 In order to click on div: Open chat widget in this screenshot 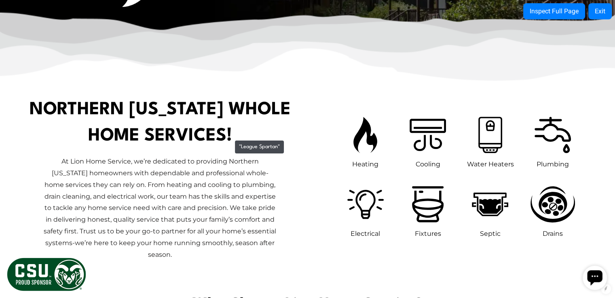, I will do `click(15, 15)`.